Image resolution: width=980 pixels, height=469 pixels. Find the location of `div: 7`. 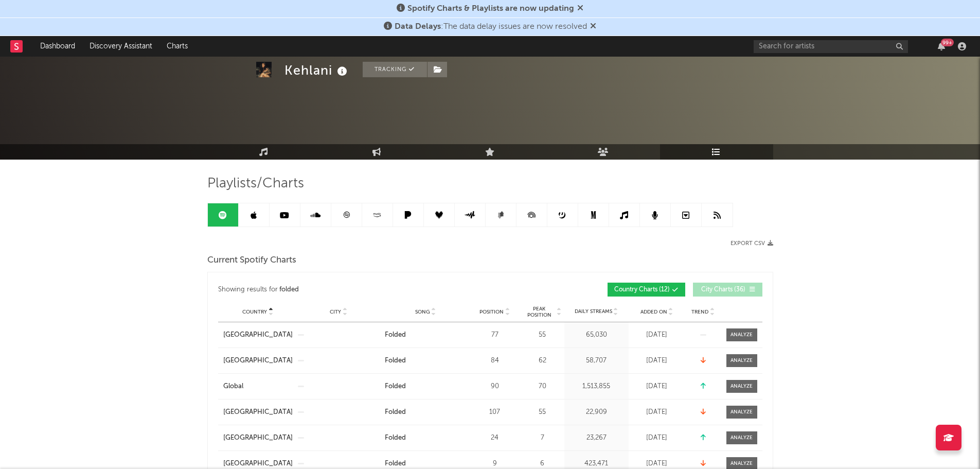

div: 7 is located at coordinates (543, 438).